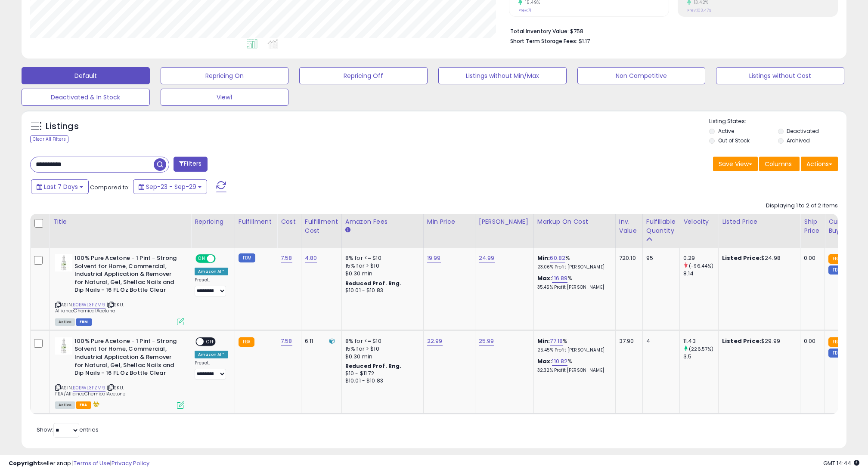  What do you see at coordinates (110, 187) in the screenshot?
I see `span: Compared to:` at bounding box center [110, 187].